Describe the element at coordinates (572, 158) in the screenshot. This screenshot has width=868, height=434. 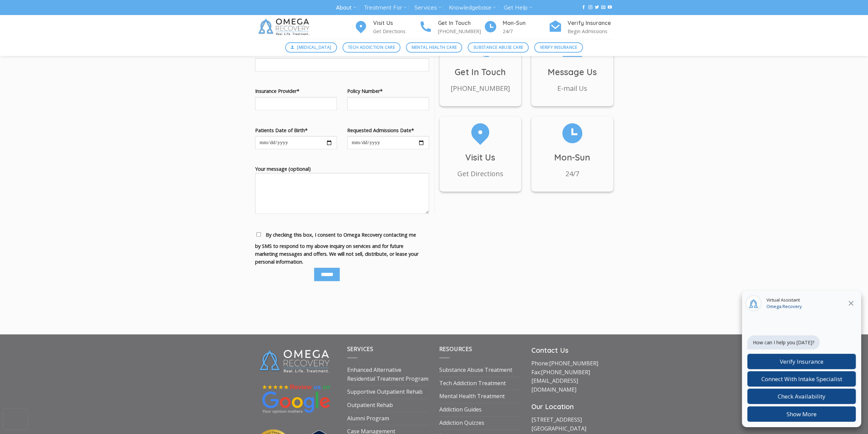
I see `h3: Mon-Sun` at that location.